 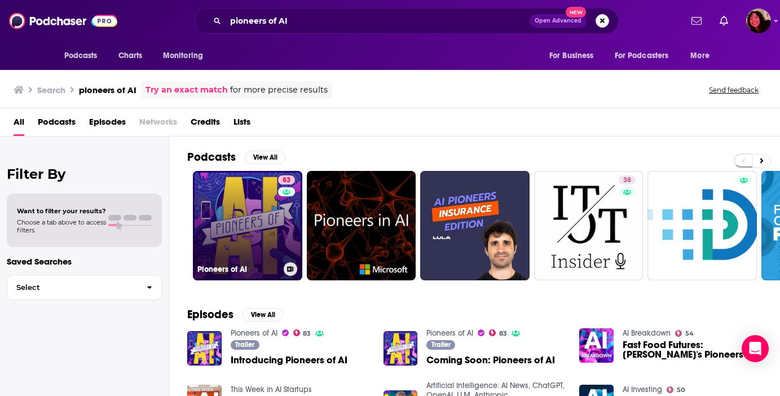 I want to click on span: for more precise results, so click(x=279, y=90).